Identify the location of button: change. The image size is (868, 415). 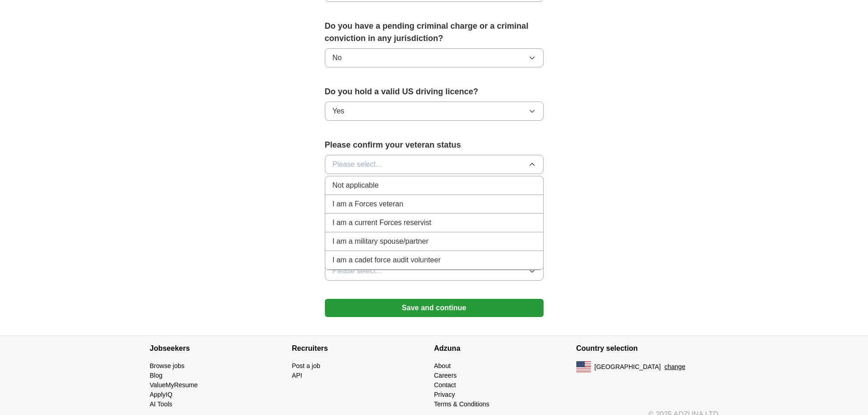
(674, 367).